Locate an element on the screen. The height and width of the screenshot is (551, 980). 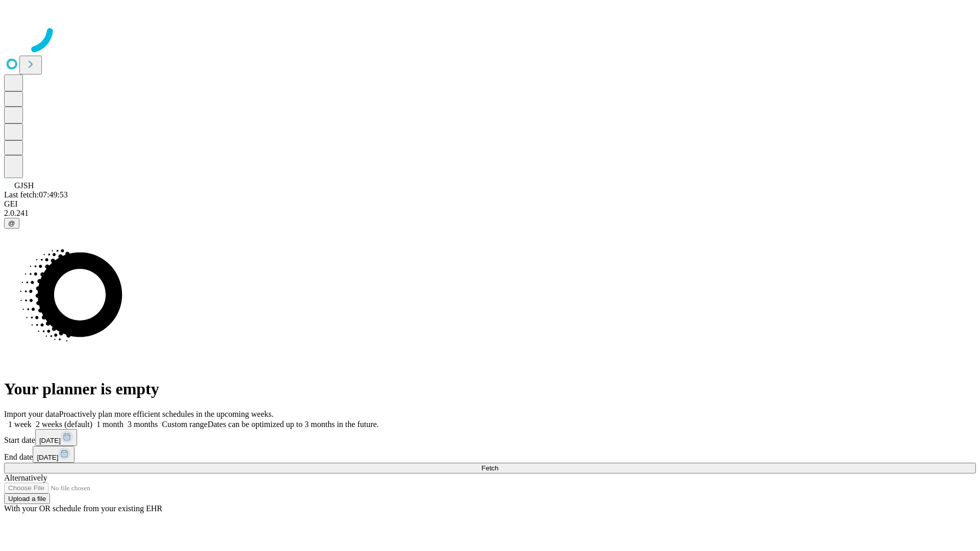
span: Alternatively is located at coordinates (26, 478).